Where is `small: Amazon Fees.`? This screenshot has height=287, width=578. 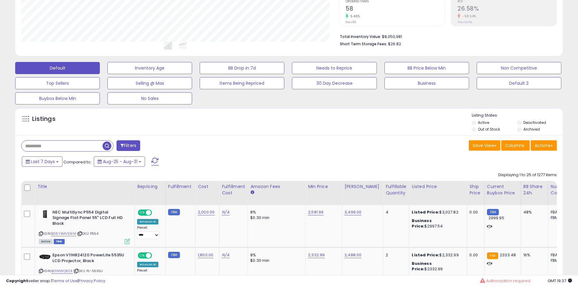 small: Amazon Fees. is located at coordinates (252, 192).